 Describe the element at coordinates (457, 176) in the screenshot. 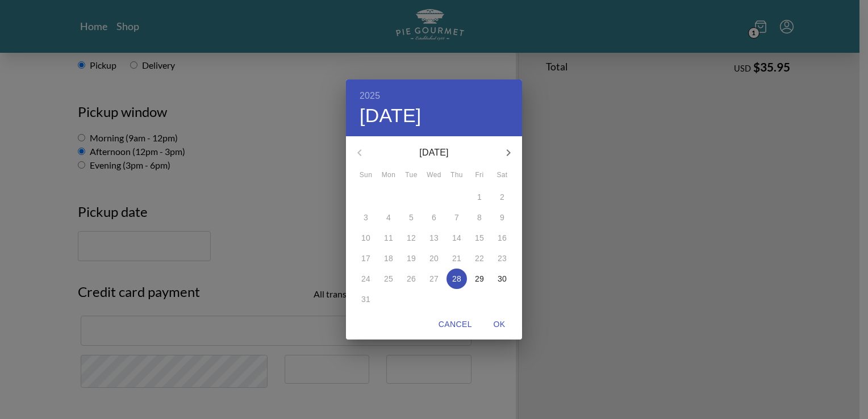

I see `span: Thu` at that location.